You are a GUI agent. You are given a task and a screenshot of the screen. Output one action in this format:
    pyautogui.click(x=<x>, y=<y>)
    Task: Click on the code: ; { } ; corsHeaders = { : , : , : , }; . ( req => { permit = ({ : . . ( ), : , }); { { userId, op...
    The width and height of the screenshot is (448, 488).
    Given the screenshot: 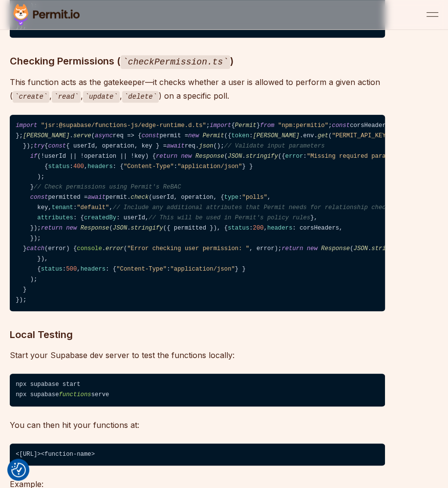 What is the action you would take?
    pyautogui.click(x=197, y=213)
    